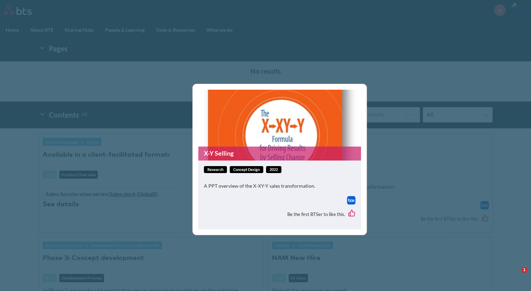 The height and width of the screenshot is (291, 531). Describe the element at coordinates (215, 170) in the screenshot. I see `span: research` at that location.